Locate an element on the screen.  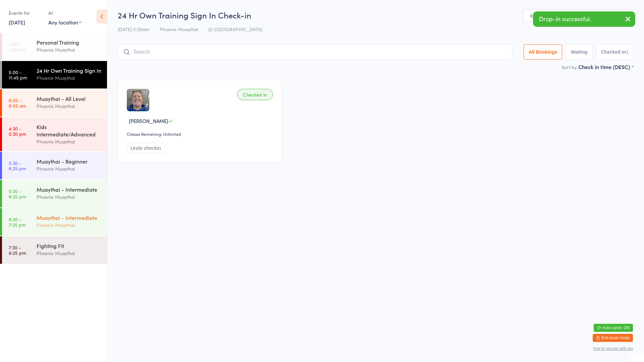
div: Muaythai - All Level is located at coordinates (69, 98).